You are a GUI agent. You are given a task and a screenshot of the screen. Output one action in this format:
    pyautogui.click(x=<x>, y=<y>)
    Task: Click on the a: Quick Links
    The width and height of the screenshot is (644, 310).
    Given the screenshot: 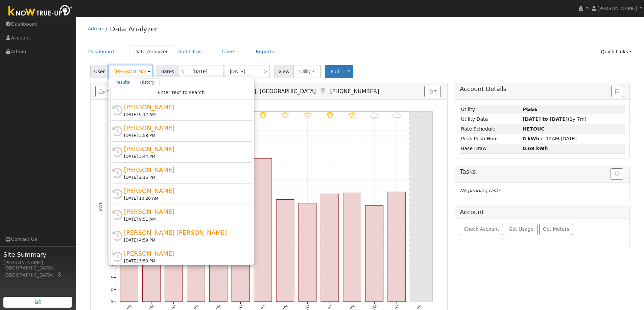 What is the action you would take?
    pyautogui.click(x=616, y=52)
    